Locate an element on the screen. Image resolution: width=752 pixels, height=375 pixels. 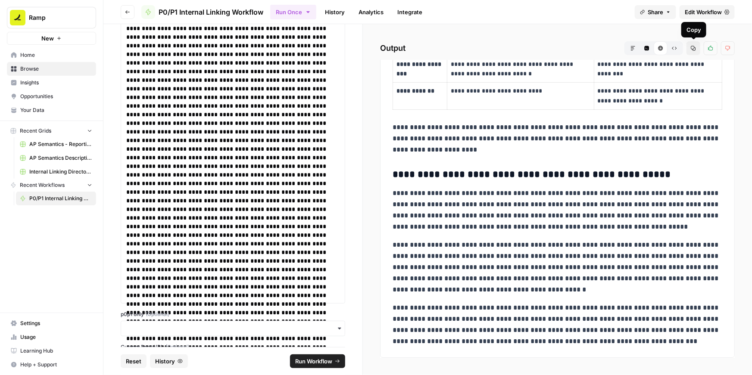
span: Your Data is located at coordinates (56, 110).